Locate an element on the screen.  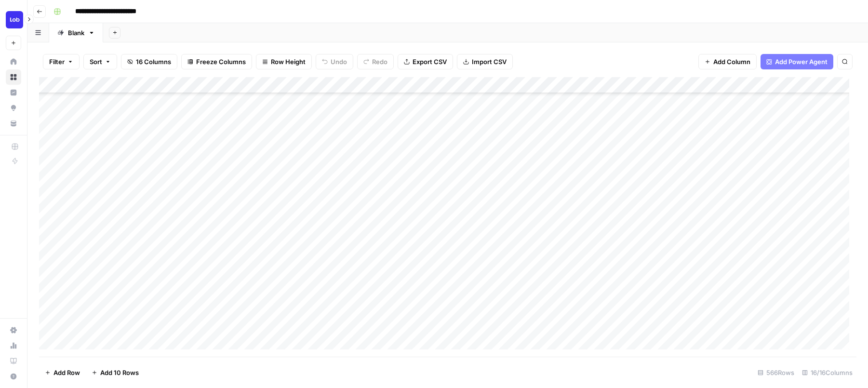
button: Export CSV is located at coordinates (425, 62).